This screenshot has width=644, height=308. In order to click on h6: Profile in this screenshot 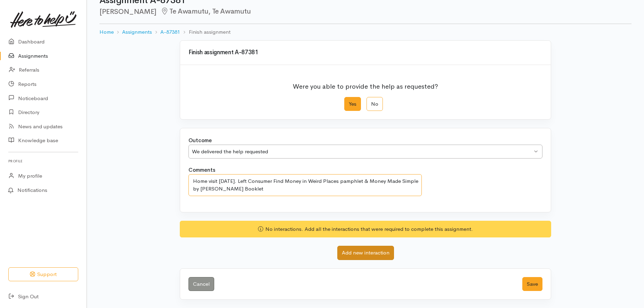, I will do `click(43, 160)`.